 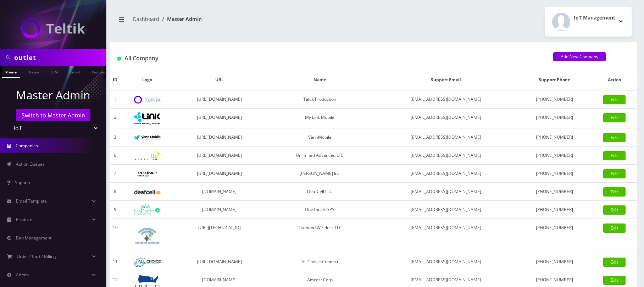 I want to click on th: Support Phone, so click(x=554, y=79).